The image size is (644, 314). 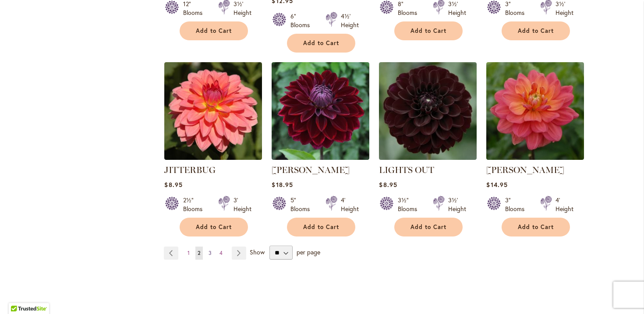 I want to click on div: 3½" Blooms, so click(x=410, y=205).